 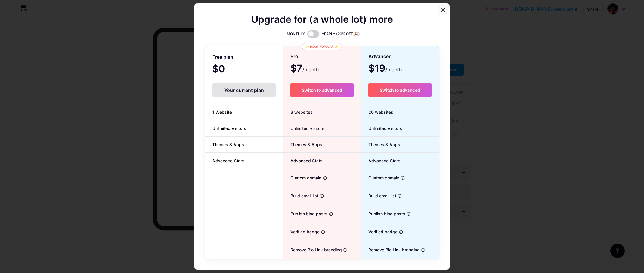 What do you see at coordinates (294, 56) in the screenshot?
I see `span: Pro` at bounding box center [294, 56].